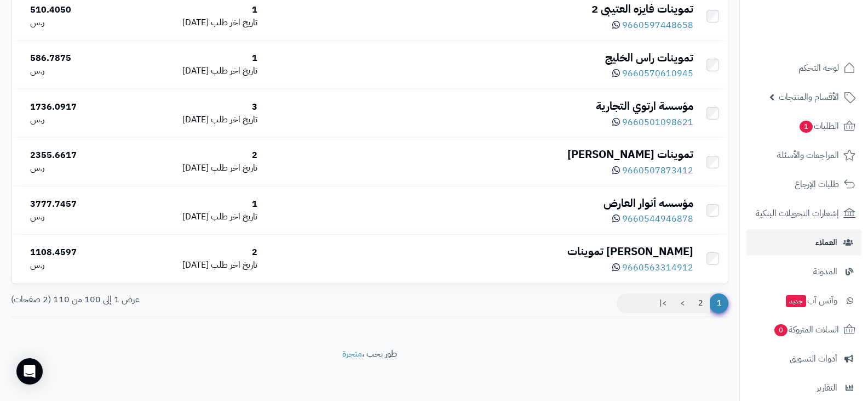  Describe the element at coordinates (657, 268) in the screenshot. I see `span: 9660563314912` at that location.